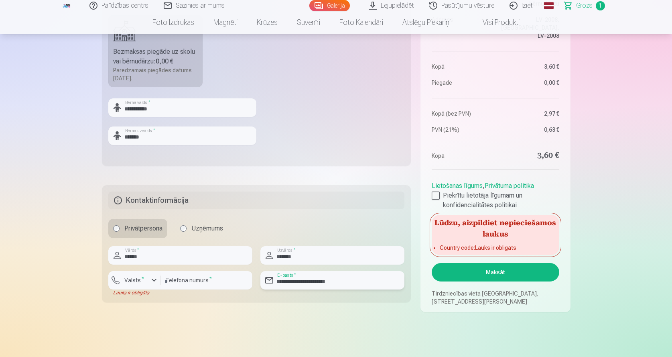 The image size is (672, 357). What do you see at coordinates (495, 272) in the screenshot?
I see `button: Maksāt` at bounding box center [495, 272].